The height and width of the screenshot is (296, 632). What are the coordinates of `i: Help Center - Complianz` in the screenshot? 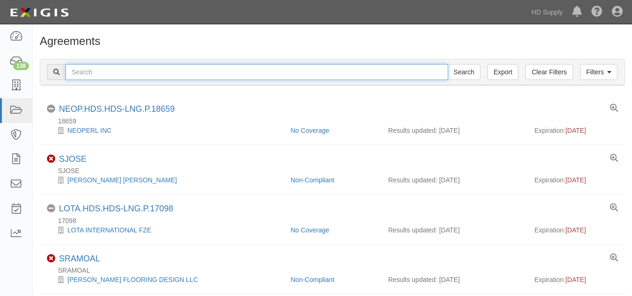 It's located at (597, 12).